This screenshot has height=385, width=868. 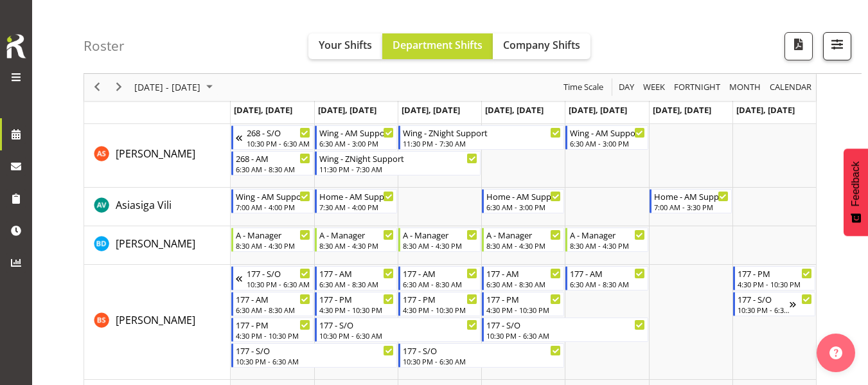 I want to click on span: Week, so click(x=654, y=87).